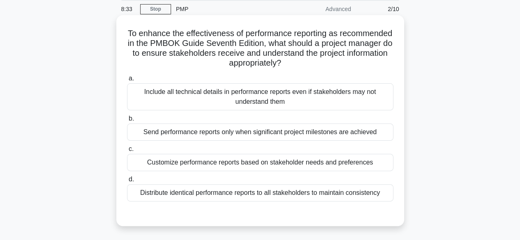 The width and height of the screenshot is (520, 240). I want to click on div: Advanced, so click(320, 9).